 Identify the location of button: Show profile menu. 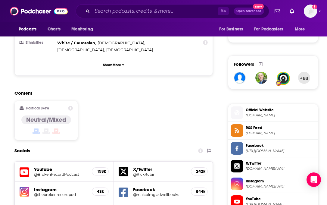
(310, 11).